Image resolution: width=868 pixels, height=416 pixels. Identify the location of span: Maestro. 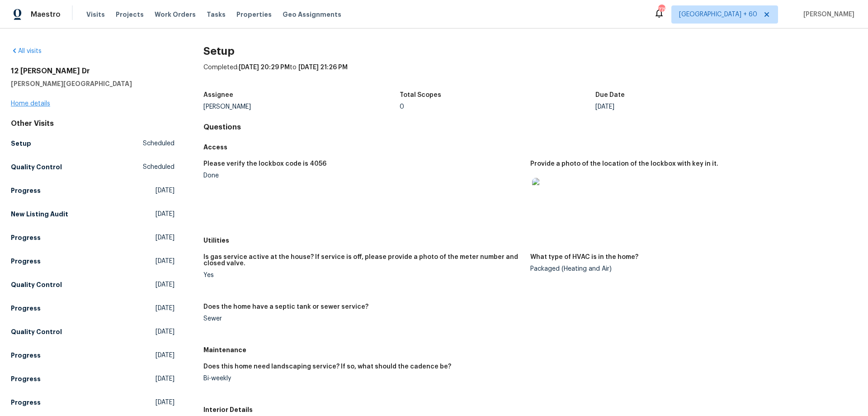
(46, 14).